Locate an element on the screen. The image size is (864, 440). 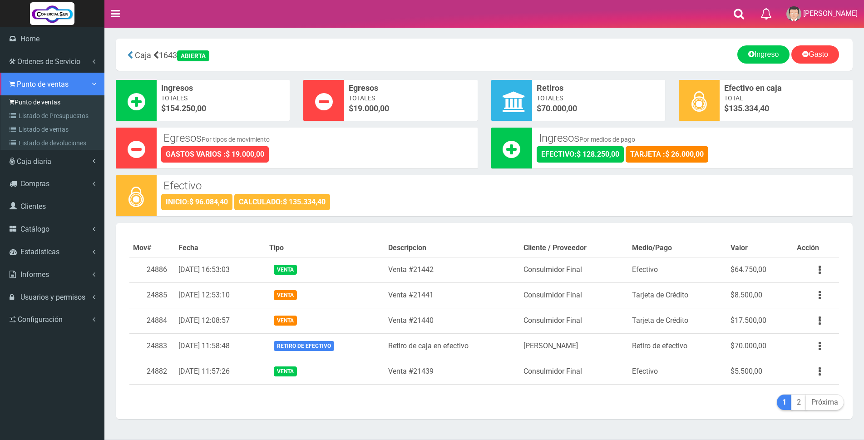
h3: Egresos is located at coordinates (317, 138).